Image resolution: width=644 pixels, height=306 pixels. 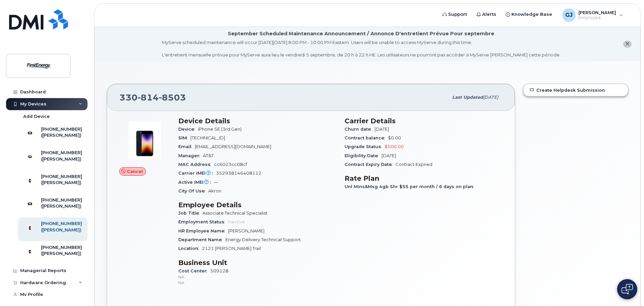 What do you see at coordinates (196, 182) in the screenshot?
I see `span: Active IMEI` at bounding box center [196, 182].